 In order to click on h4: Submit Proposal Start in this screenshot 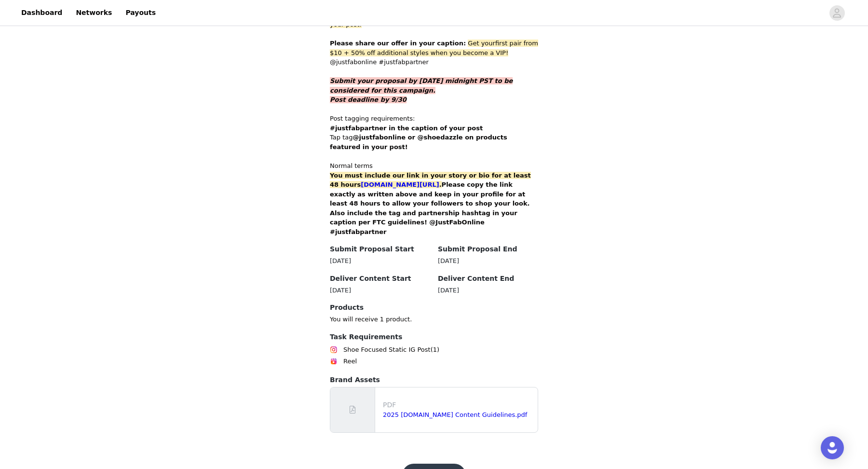, I will do `click(380, 249)`.